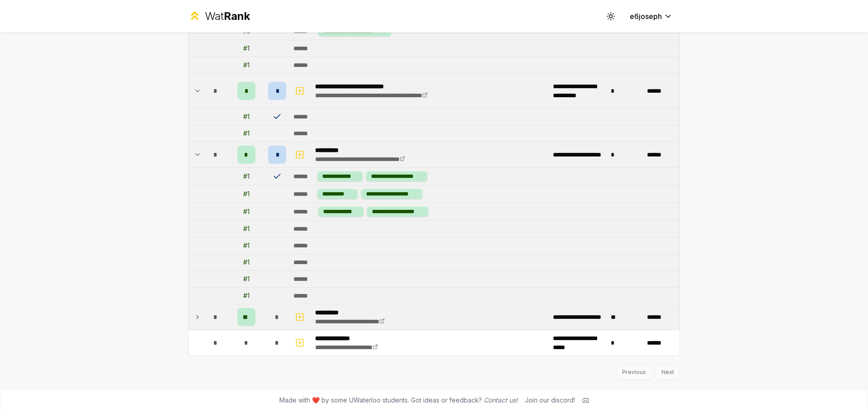  Describe the element at coordinates (646, 17) in the screenshot. I see `span: e6joseph` at that location.